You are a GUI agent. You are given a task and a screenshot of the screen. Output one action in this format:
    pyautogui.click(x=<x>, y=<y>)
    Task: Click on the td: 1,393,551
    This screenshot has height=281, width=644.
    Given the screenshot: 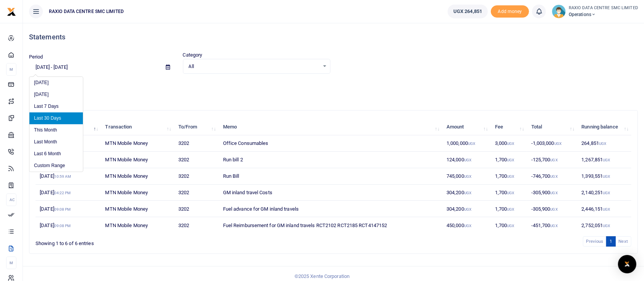 What is the action you would take?
    pyautogui.click(x=604, y=176)
    